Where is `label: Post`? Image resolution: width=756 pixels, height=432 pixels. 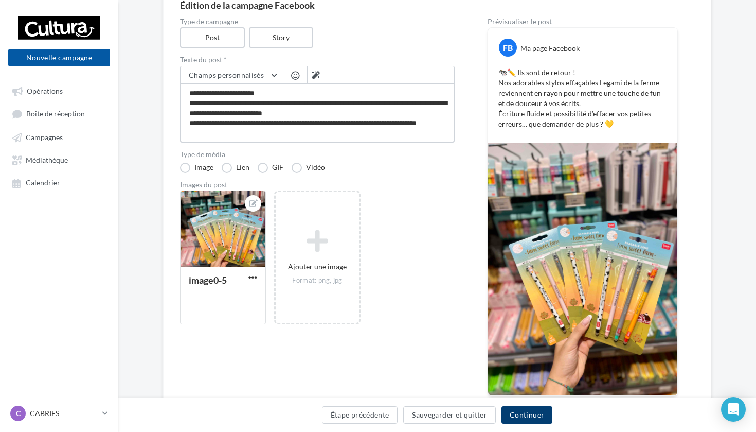 label: Post is located at coordinates (212, 38).